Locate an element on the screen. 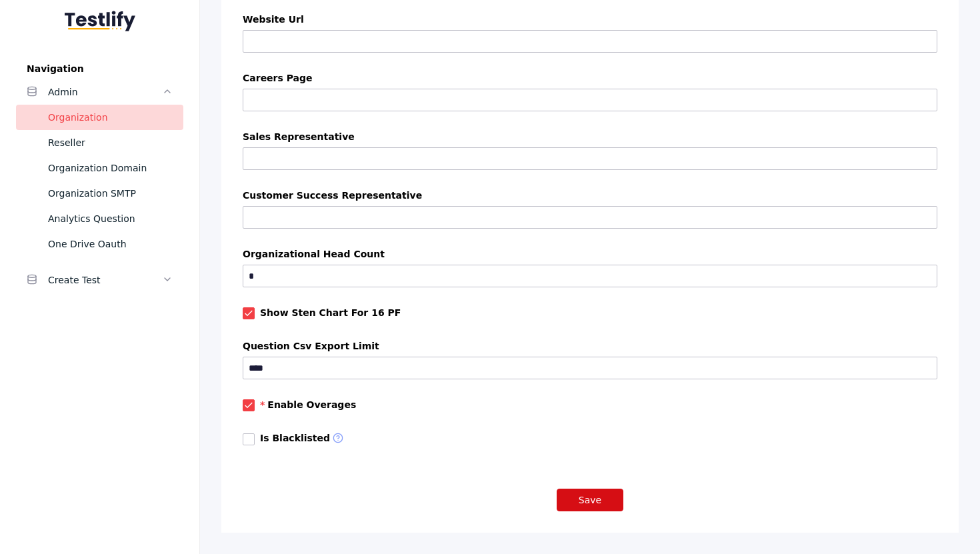 Image resolution: width=980 pixels, height=554 pixels. label: Sales Representative is located at coordinates (591, 137).